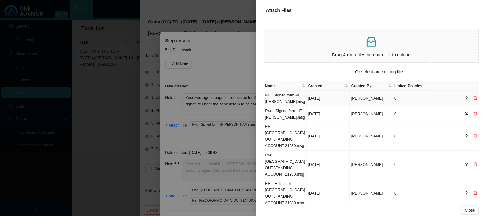 The height and width of the screenshot is (216, 487). Describe the element at coordinates (470, 210) in the screenshot. I see `button: Close` at that location.